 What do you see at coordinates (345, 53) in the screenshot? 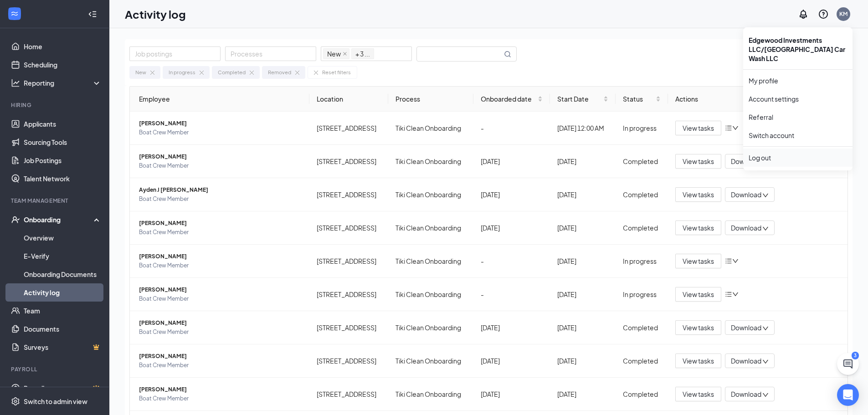
I see `span: close` at bounding box center [345, 53].